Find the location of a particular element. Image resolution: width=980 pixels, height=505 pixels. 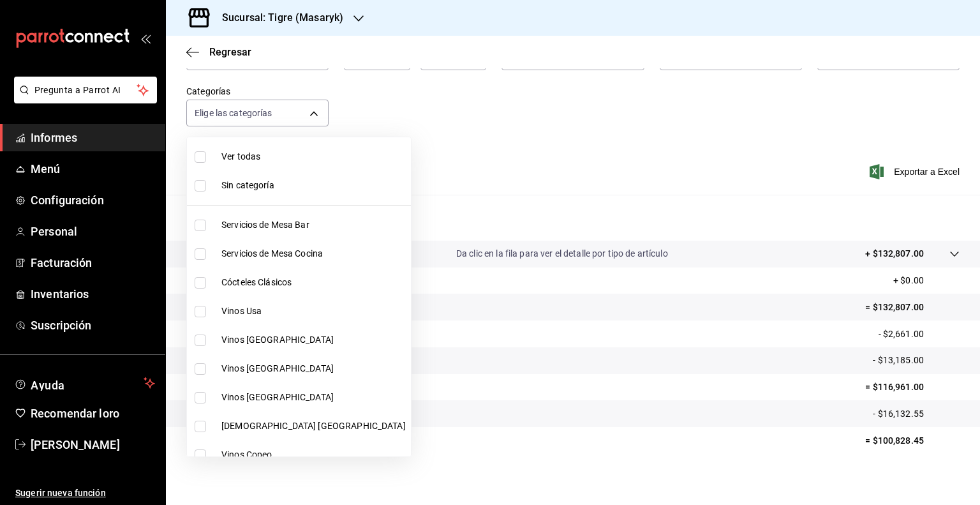

font: Servicios de Mesa Bar is located at coordinates (266, 225).